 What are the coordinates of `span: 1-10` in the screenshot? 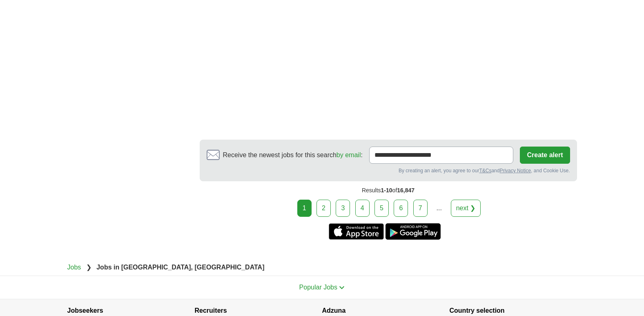 It's located at (387, 190).